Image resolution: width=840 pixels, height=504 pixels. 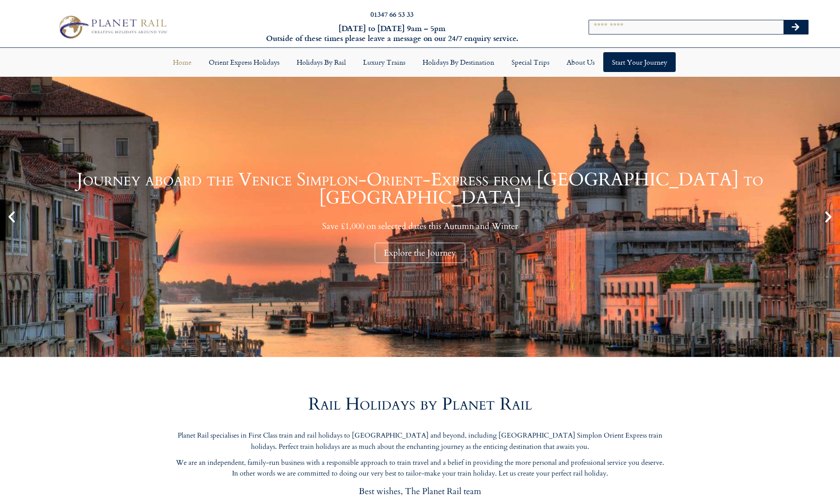 What do you see at coordinates (420, 491) in the screenshot?
I see `span: Best wishes, The Planet Rail team` at bounding box center [420, 491].